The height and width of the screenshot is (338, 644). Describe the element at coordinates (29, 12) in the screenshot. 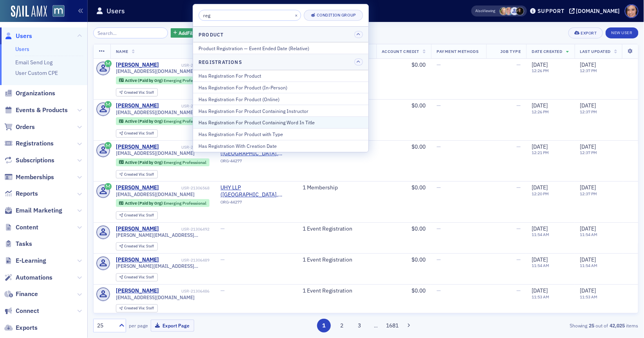

I see `img: SailAMX` at that location.